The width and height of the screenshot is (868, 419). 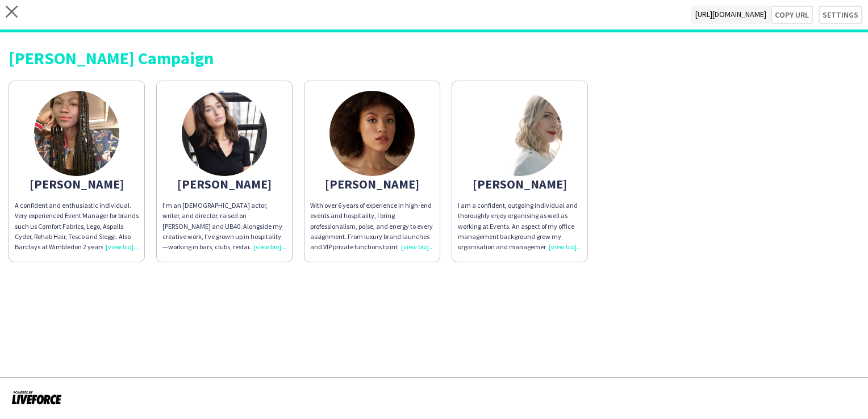 What do you see at coordinates (372, 225) in the screenshot?
I see `div: With over 6 years of experience in high-end events and hospitality, I bring professionalism, pois...` at bounding box center [372, 225].